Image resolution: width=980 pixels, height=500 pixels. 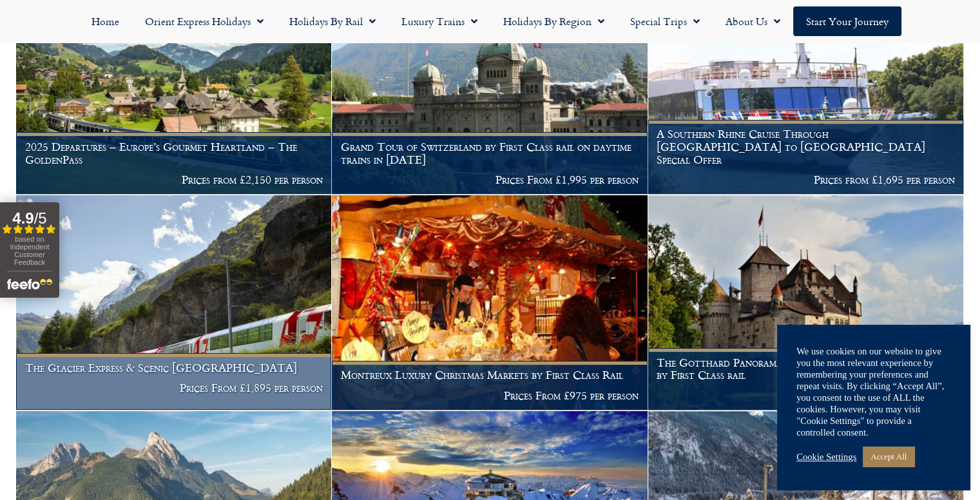 I want to click on nav: Menu, so click(x=490, y=21).